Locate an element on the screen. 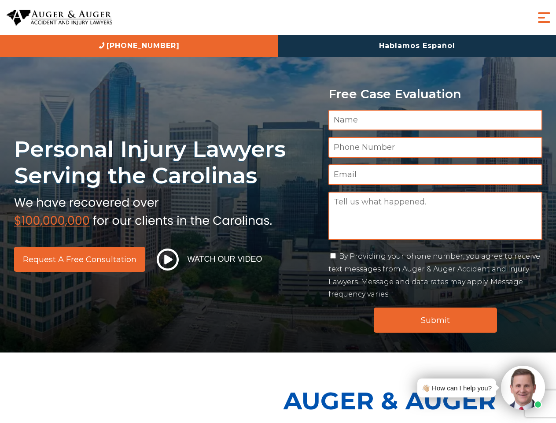 This screenshot has height=423, width=556. img: sub text is located at coordinates (143, 210).